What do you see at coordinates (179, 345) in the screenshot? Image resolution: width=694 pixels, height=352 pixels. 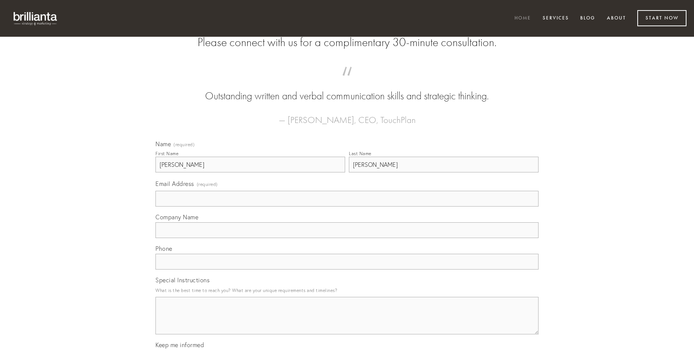 I see `span: Keep me informed` at bounding box center [179, 345].